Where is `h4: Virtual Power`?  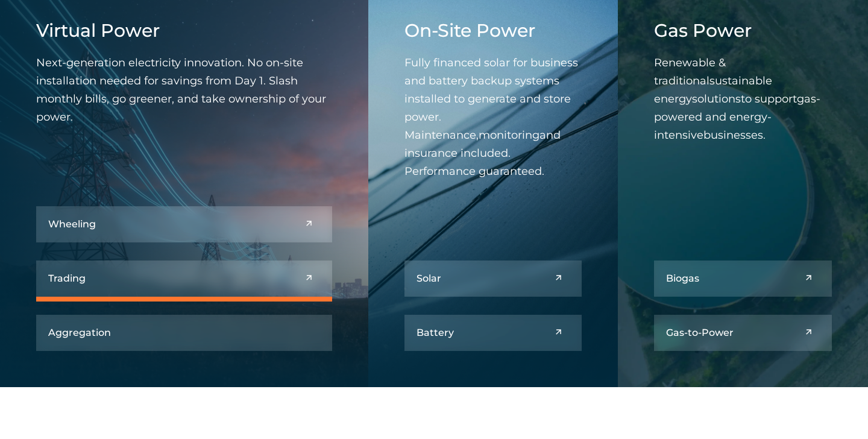
h4: Virtual Power is located at coordinates (184, 31).